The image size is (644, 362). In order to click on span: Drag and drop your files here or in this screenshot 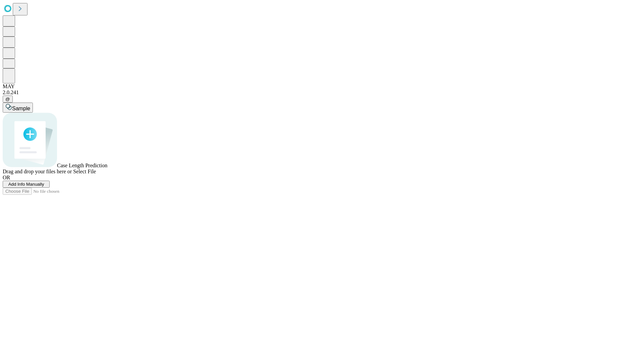, I will do `click(38, 171)`.